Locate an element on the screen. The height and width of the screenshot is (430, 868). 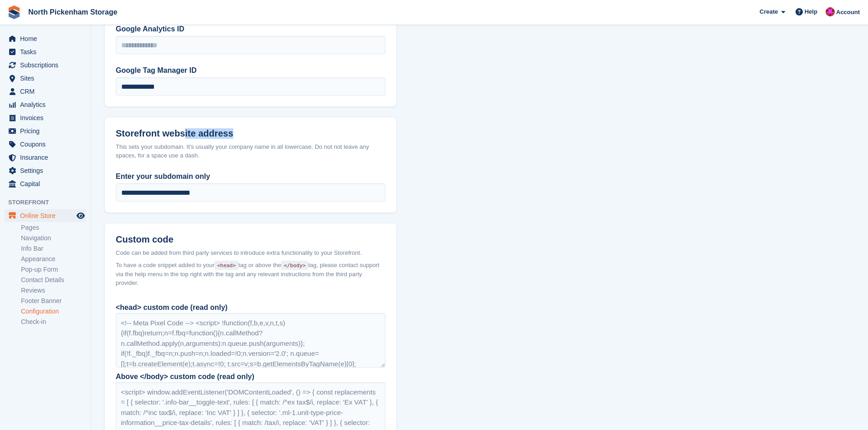
span: Storefront is located at coordinates (50, 202).